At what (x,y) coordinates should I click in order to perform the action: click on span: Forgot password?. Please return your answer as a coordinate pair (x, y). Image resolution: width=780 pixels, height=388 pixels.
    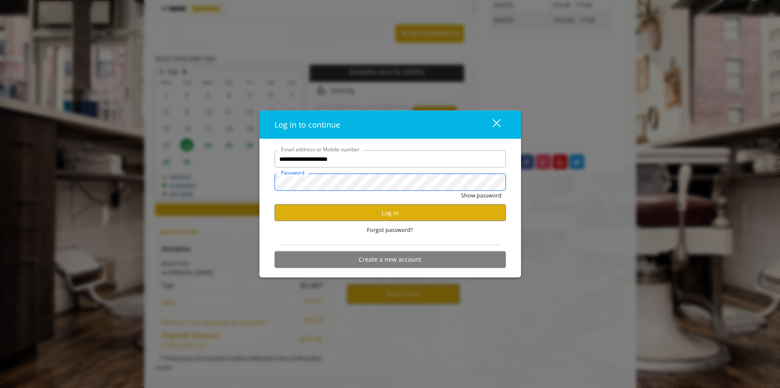
    Looking at the image, I should click on (390, 230).